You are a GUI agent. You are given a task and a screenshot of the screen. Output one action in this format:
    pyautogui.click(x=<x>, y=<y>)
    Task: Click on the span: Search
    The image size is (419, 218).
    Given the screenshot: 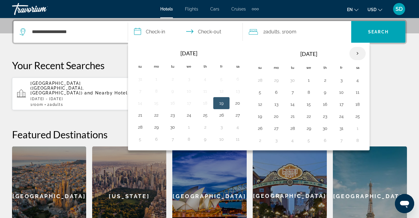 What is the action you would take?
    pyautogui.click(x=378, y=32)
    